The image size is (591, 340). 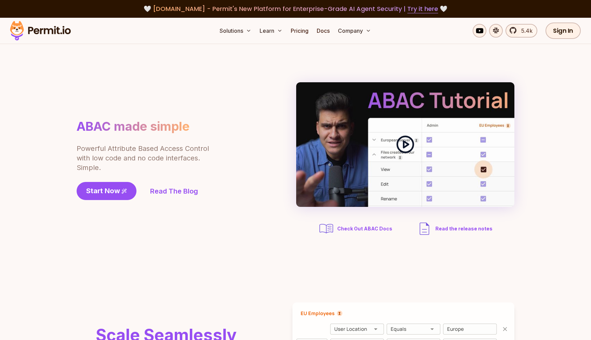 I want to click on span: Read the release notes, so click(x=463, y=229).